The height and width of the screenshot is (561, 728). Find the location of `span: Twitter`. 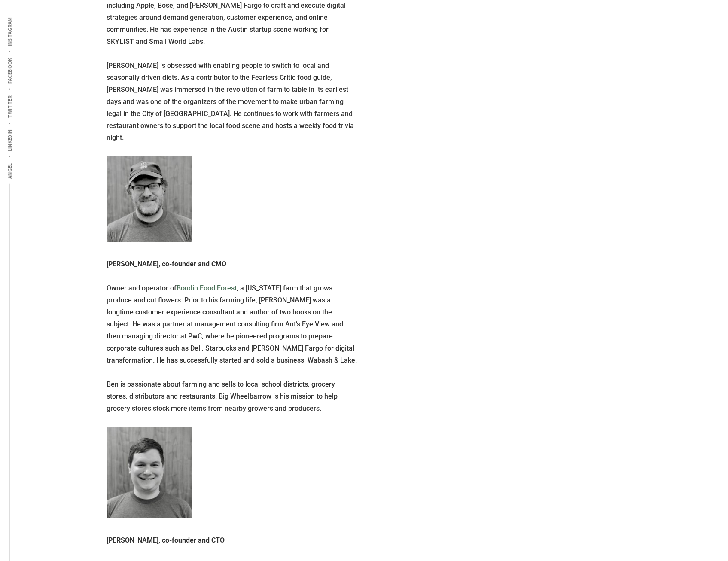

span: Twitter is located at coordinates (9, 107).